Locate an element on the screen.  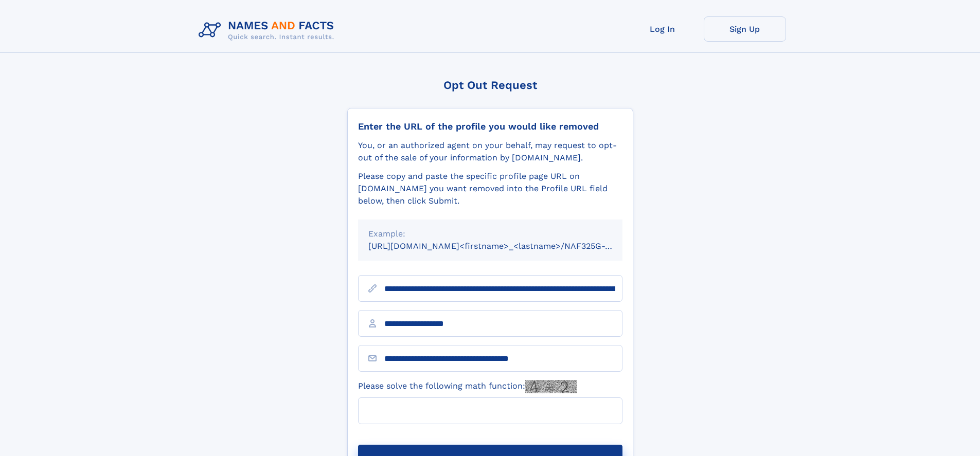
div: Opt Out Request is located at coordinates (490, 85).